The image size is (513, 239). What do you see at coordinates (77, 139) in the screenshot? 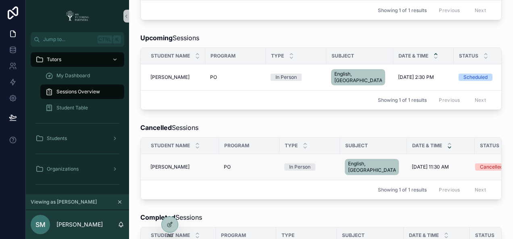
I see `a: Students` at bounding box center [77, 139].